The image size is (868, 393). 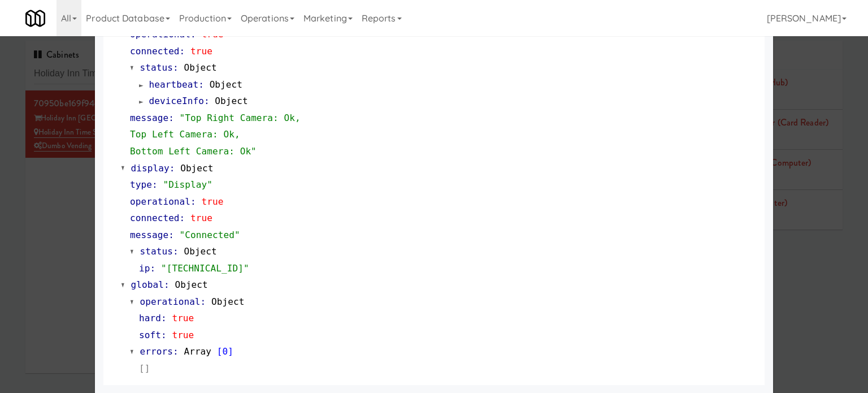 What do you see at coordinates (215, 134) in the screenshot?
I see `span: "Top Right Camera: Ok, Top Left Camera: Ok, Bottom Left Camera: Ok"` at bounding box center [215, 134].